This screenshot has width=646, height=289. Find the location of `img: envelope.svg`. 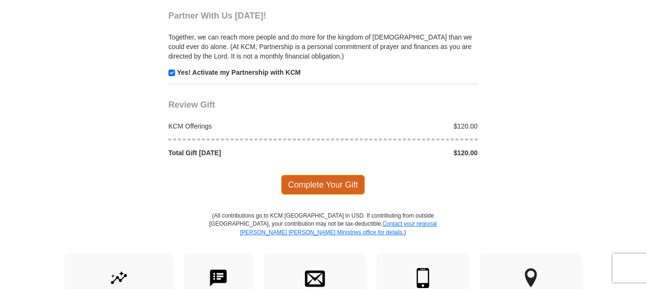

img: envelope.svg is located at coordinates (315, 278).